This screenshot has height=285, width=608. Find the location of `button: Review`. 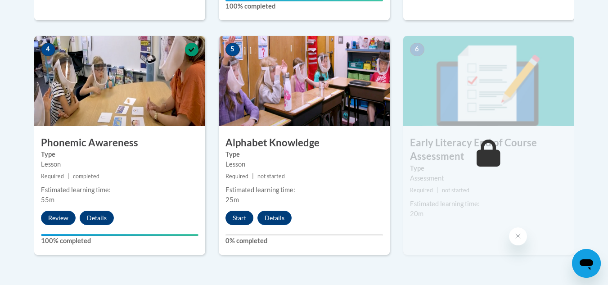

button: Review is located at coordinates (58, 218).